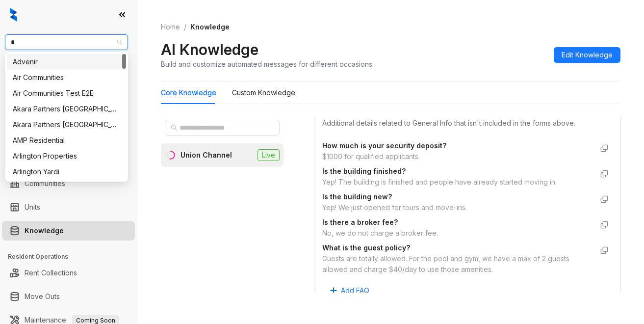 The image size is (644, 324). What do you see at coordinates (188, 93) in the screenshot?
I see `div: Core Knowledge` at bounding box center [188, 93].